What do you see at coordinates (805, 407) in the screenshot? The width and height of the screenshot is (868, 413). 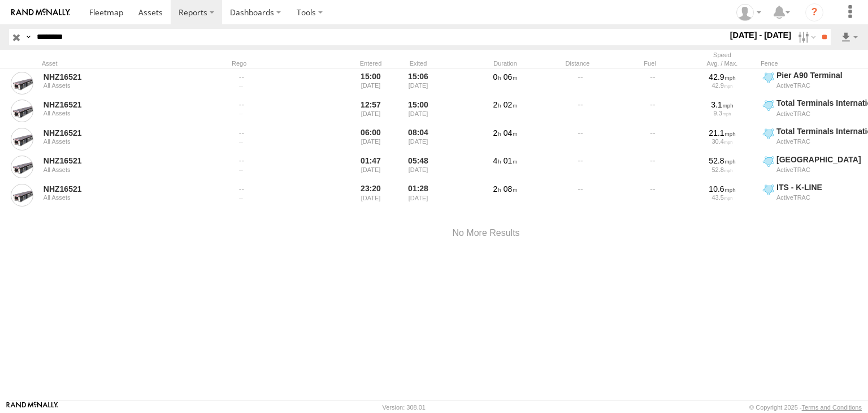 I see `div: © Copyright 2025 -` at bounding box center [805, 407].